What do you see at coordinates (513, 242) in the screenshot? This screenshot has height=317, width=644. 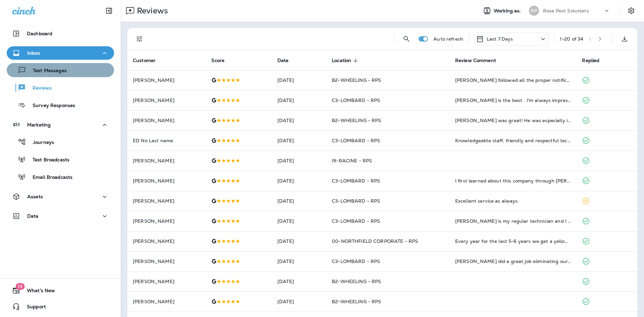 I see `div: Every year for the last 5-6 years we get a yellowjacket nest somewhere on the property, every yea...` at bounding box center [513, 242].